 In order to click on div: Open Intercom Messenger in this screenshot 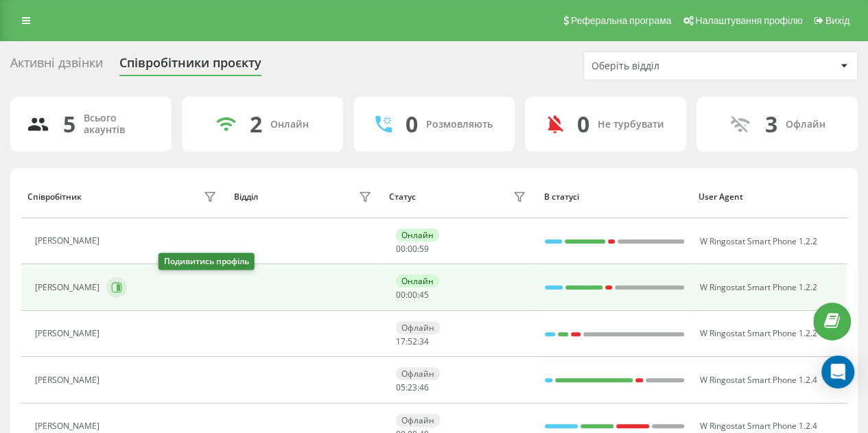, I will do `click(838, 372)`.